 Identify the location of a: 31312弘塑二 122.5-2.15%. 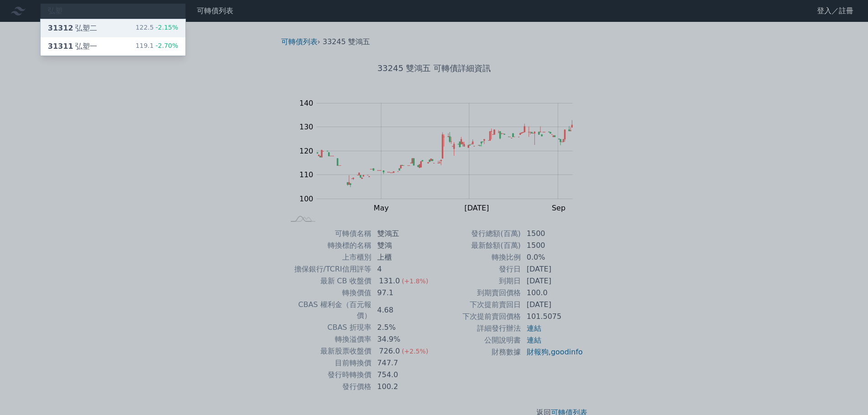
(113, 28).